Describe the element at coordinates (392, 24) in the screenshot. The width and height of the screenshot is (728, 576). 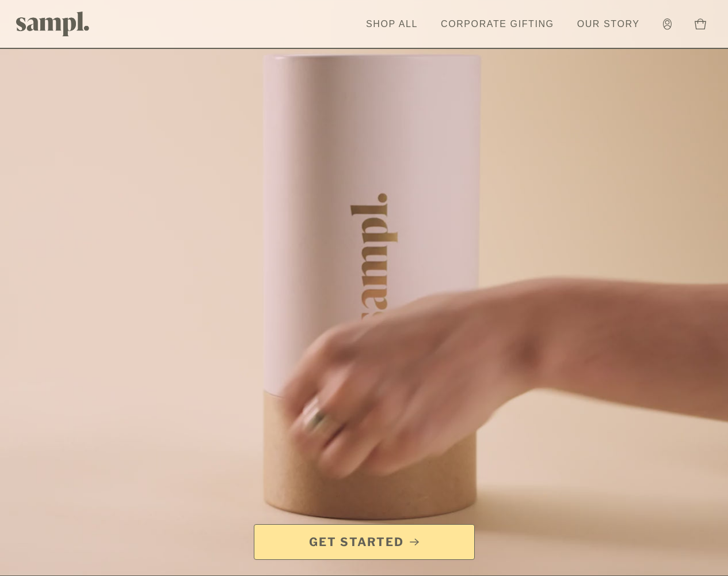
I see `a: Shop All` at that location.